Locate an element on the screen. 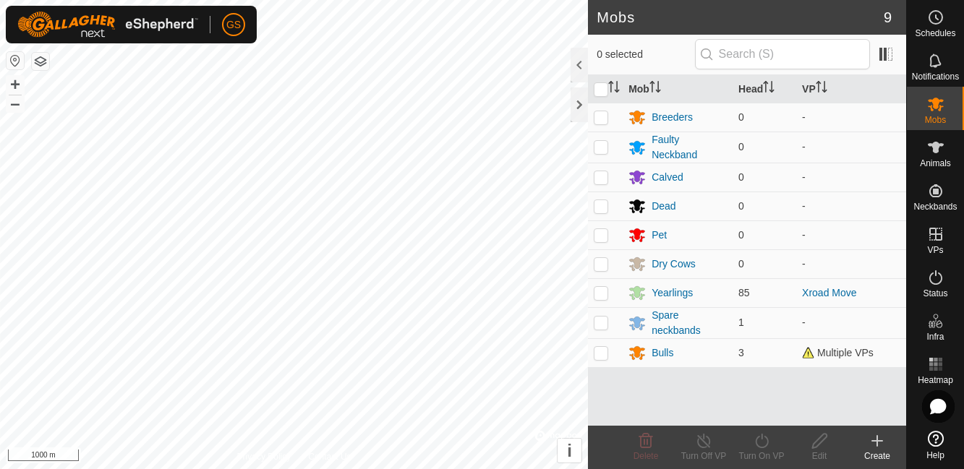  button: i is located at coordinates (569, 450).